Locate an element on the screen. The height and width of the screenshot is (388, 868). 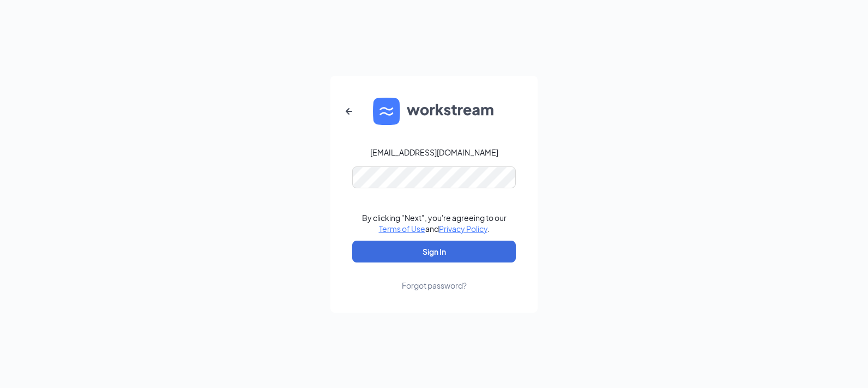
a: Privacy Policy is located at coordinates (463, 229).